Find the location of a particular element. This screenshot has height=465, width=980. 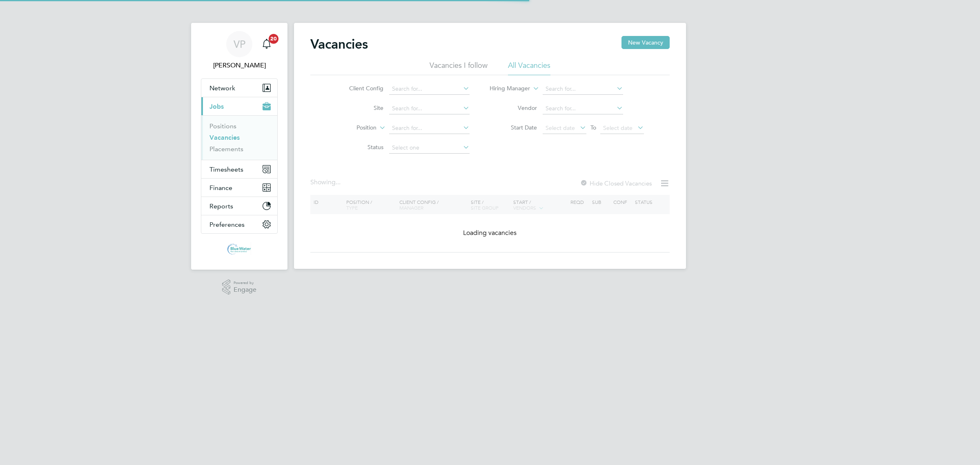

span: 20 is located at coordinates (273, 39).